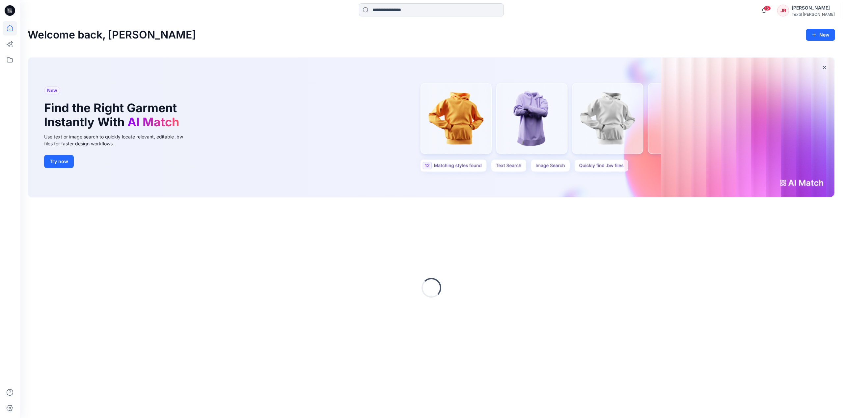 The image size is (843, 418). I want to click on div: JR, so click(783, 11).